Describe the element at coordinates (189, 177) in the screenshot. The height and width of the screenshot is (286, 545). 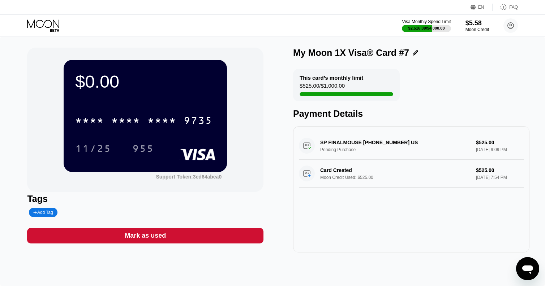
I see `div: Support Token:3ed64abea0` at that location.